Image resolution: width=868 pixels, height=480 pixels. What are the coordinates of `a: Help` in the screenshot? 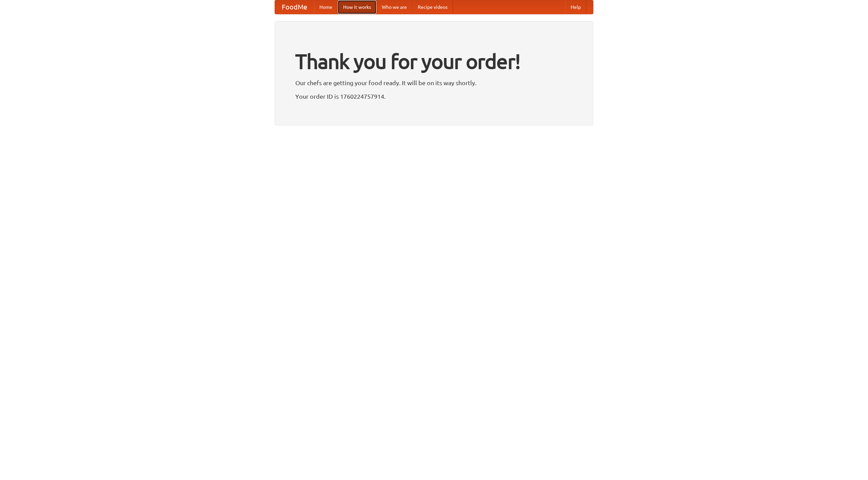 It's located at (576, 7).